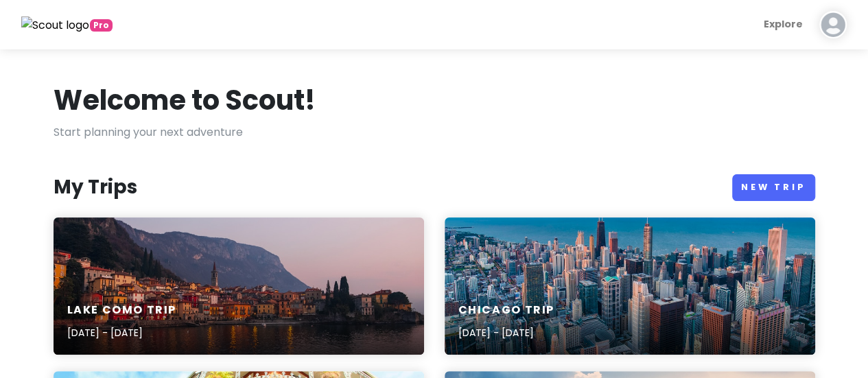  What do you see at coordinates (101, 25) in the screenshot?
I see `span: greetings, globetrotter` at bounding box center [101, 25].